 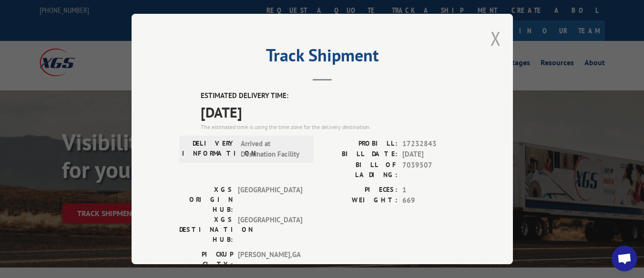 I want to click on span: 1, so click(x=433, y=190).